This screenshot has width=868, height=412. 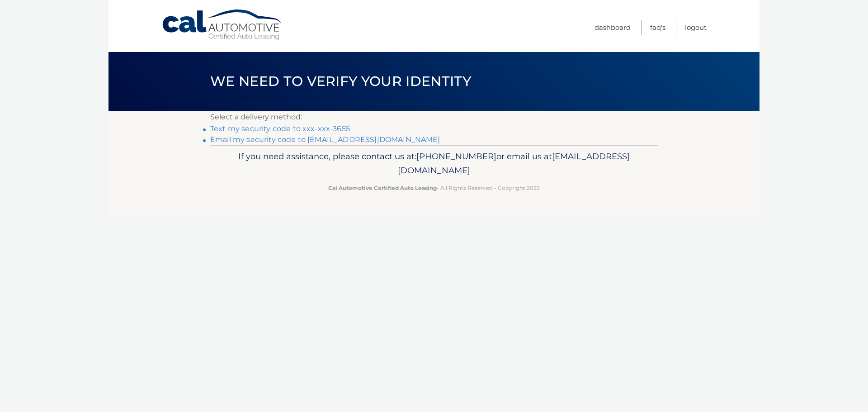 What do you see at coordinates (280, 128) in the screenshot?
I see `a: Text my security code to xxx-xxx-3655` at bounding box center [280, 128].